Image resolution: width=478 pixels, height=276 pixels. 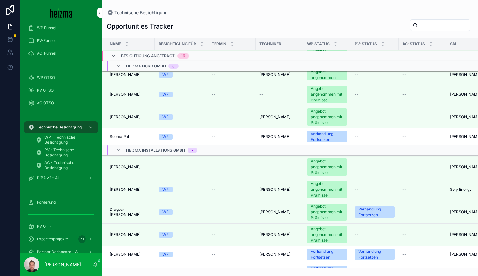 What do you see at coordinates (177, 44) in the screenshot?
I see `span: Besichtigung für` at bounding box center [177, 44].